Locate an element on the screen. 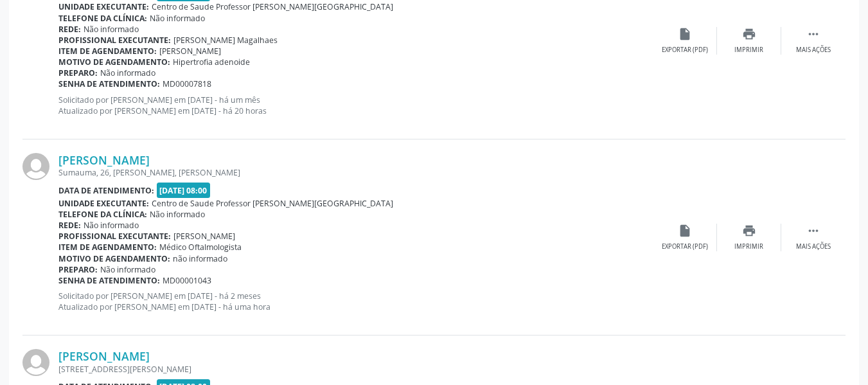 This screenshot has width=868, height=385. span: Hipertrofia adenoide is located at coordinates (212, 62).